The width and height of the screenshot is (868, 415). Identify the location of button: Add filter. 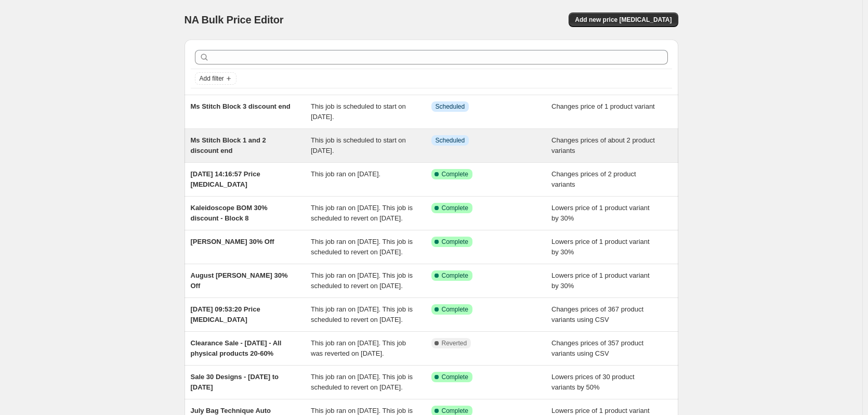
(216, 79).